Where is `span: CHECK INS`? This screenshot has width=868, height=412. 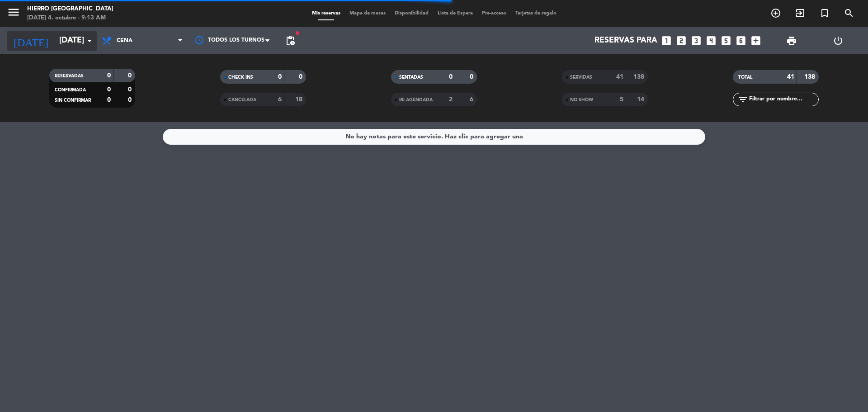
span: CHECK INS is located at coordinates (241, 78).